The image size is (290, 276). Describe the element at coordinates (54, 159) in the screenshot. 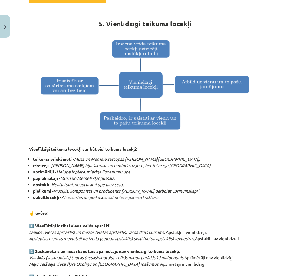

I see `strong: teikuma priekšmeti -` at that location.